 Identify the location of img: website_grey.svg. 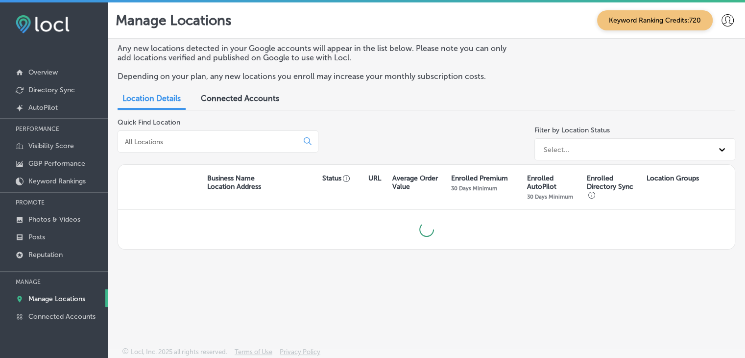
(20, 29).